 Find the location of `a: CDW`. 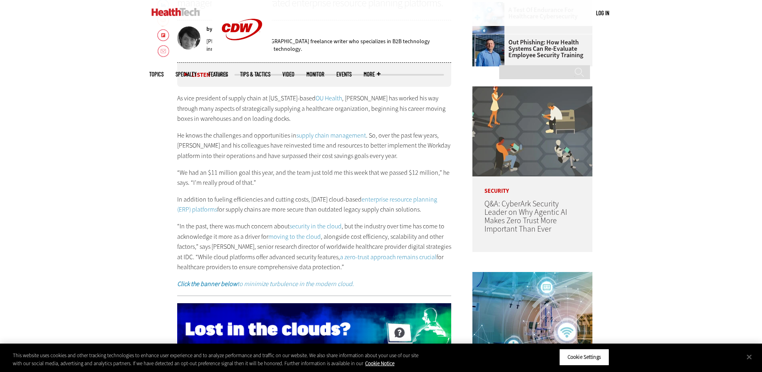

a: CDW is located at coordinates (242, 57).